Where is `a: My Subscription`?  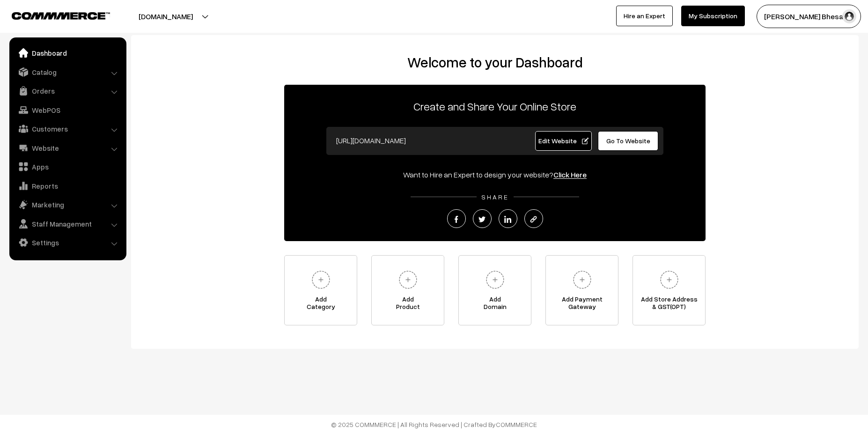 a: My Subscription is located at coordinates (714, 16).